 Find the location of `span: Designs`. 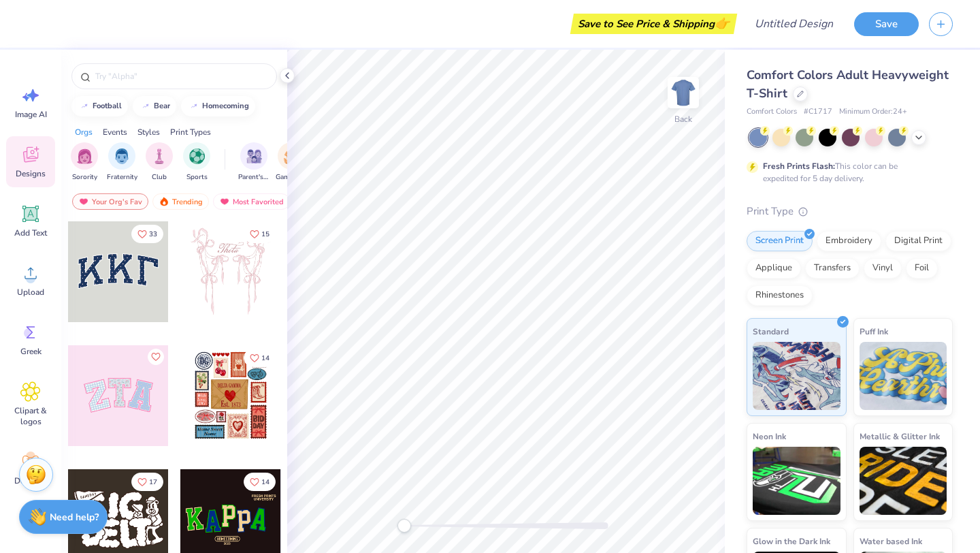

span: Designs is located at coordinates (30, 174).